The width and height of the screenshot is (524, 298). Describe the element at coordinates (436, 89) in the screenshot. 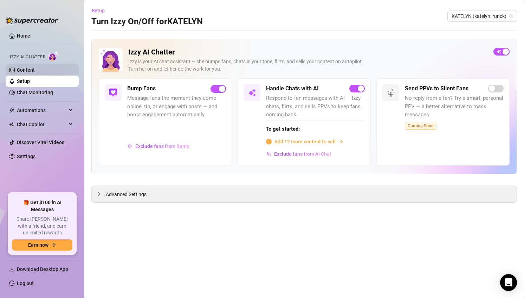

I see `h5: Send PPVs to Silent Fans` at that location.